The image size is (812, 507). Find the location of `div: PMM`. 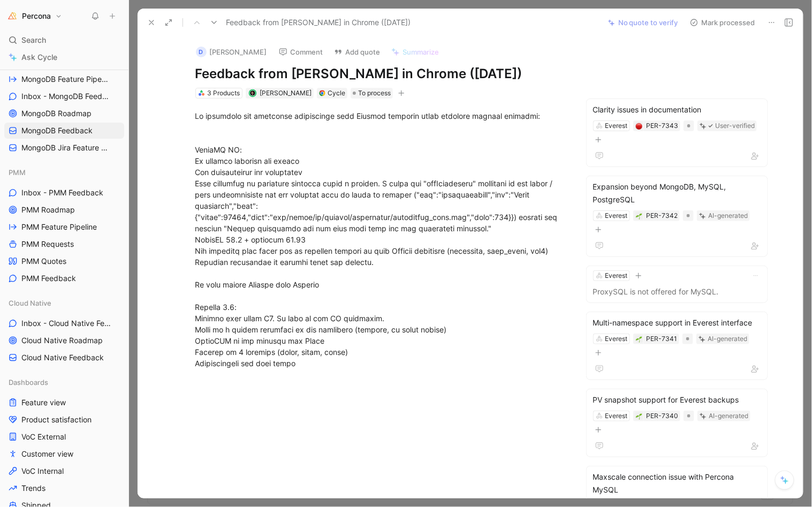

div: PMM is located at coordinates (64, 172).